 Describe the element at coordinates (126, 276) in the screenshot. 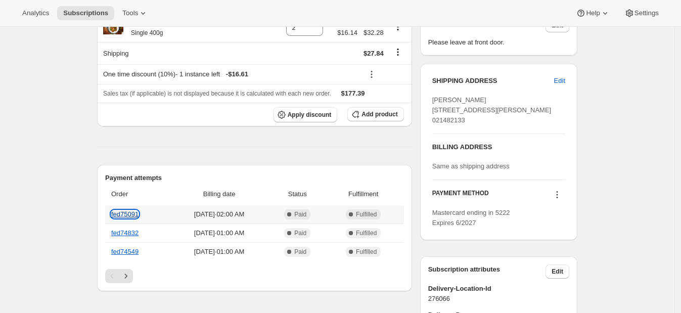

I see `button: Next` at that location.